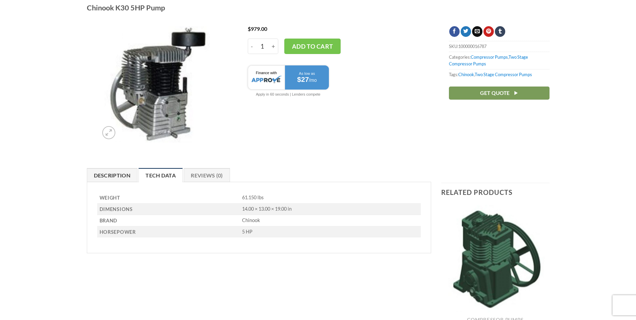 The width and height of the screenshot is (636, 320). What do you see at coordinates (161, 175) in the screenshot?
I see `a: Tech Data` at bounding box center [161, 175].